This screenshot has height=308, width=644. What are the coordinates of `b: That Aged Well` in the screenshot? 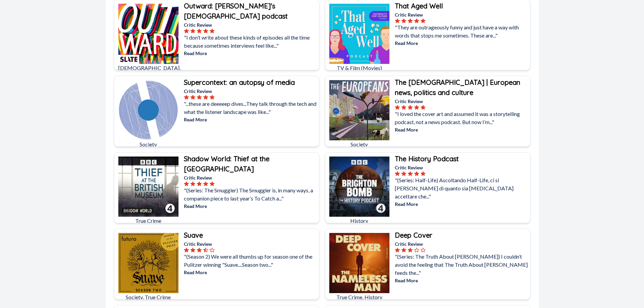 It's located at (419, 6).